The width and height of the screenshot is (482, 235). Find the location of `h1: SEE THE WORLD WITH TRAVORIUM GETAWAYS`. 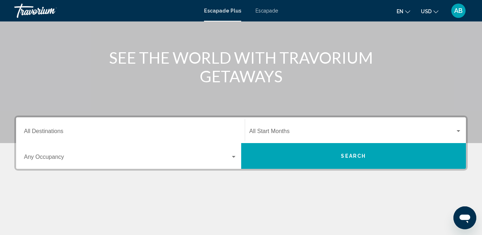

h1: SEE THE WORLD WITH TRAVORIUM GETAWAYS is located at coordinates (241, 67).